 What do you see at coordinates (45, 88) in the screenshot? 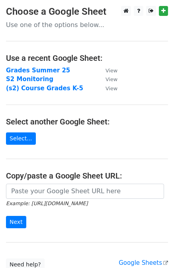
I see `strong: (s2) Course Grades K-5` at bounding box center [45, 88].